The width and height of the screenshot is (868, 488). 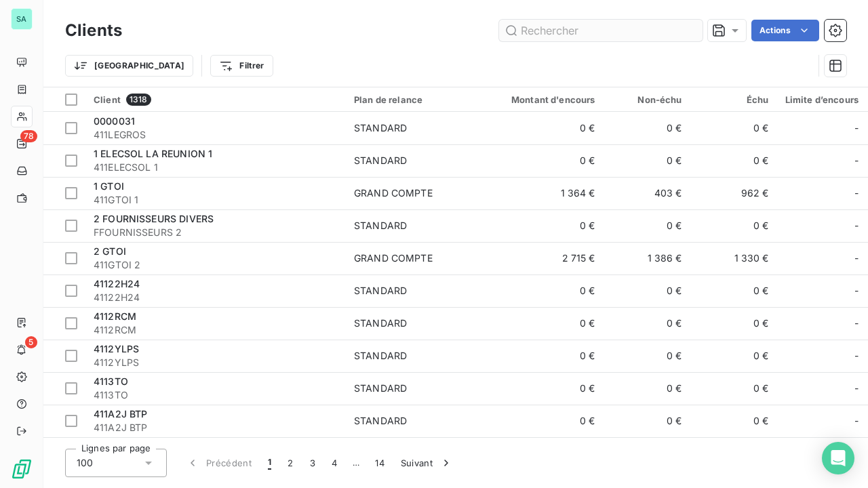 I want to click on div: Échu, so click(x=734, y=100).